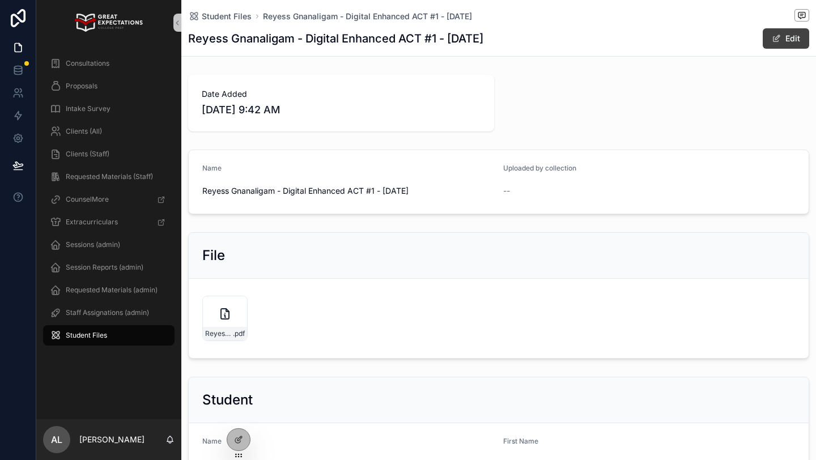  Describe the element at coordinates (540, 168) in the screenshot. I see `span: Uploaded by collection` at that location.